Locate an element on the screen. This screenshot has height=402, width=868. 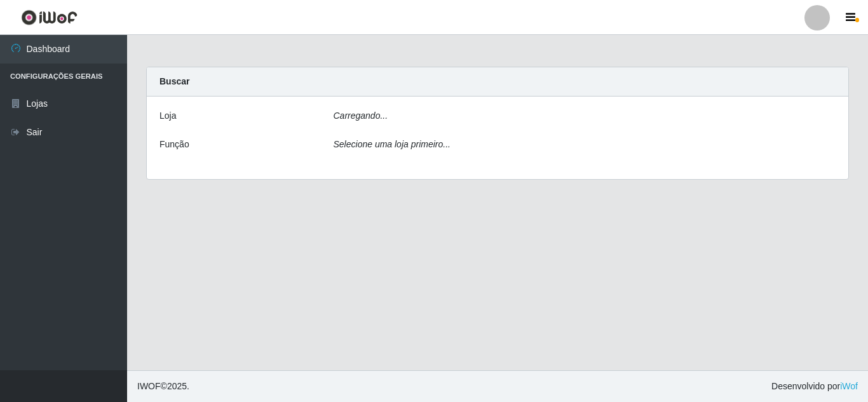
span: IWOF is located at coordinates (149, 387).